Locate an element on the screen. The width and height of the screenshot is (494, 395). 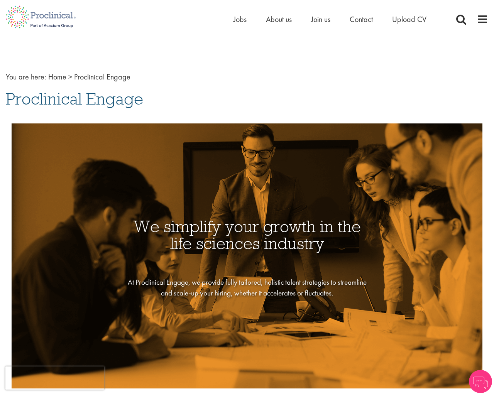
img: Background Image is located at coordinates (247, 256).